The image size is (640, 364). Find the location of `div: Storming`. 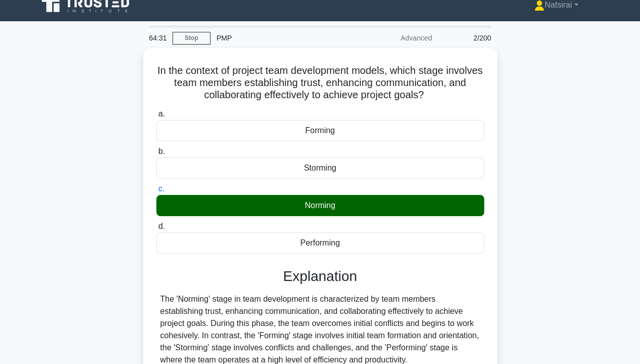

div: Storming is located at coordinates (321, 168).